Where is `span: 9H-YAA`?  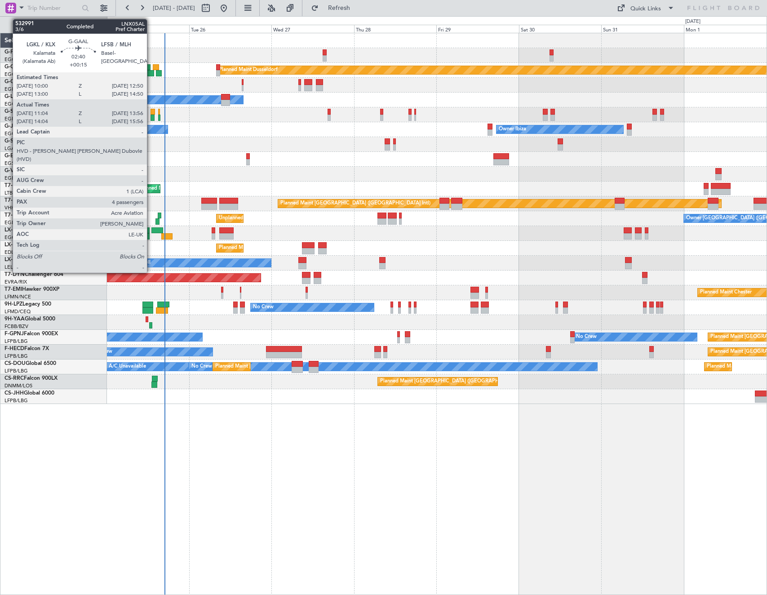
span: 9H-YAA is located at coordinates (14, 319).